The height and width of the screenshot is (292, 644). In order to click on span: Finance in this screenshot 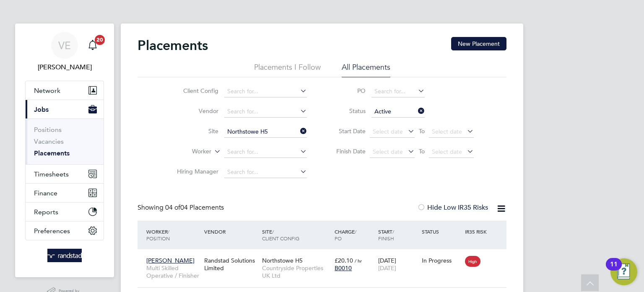, I will do `click(46, 193)`.